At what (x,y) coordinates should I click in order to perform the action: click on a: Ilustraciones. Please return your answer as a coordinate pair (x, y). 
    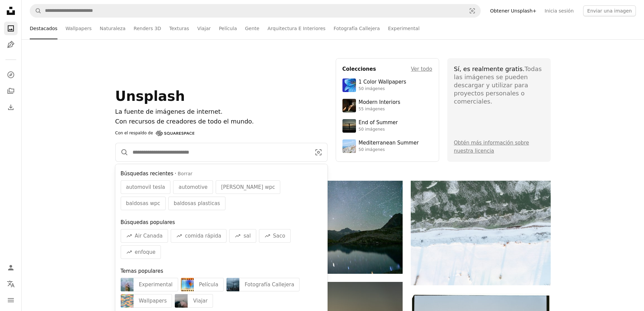
    Looking at the image, I should click on (11, 45).